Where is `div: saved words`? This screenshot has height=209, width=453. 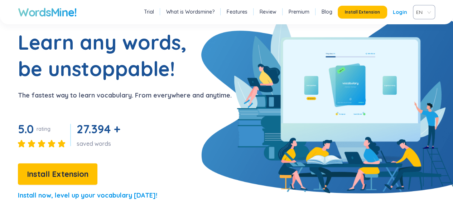 div: saved words is located at coordinates (100, 144).